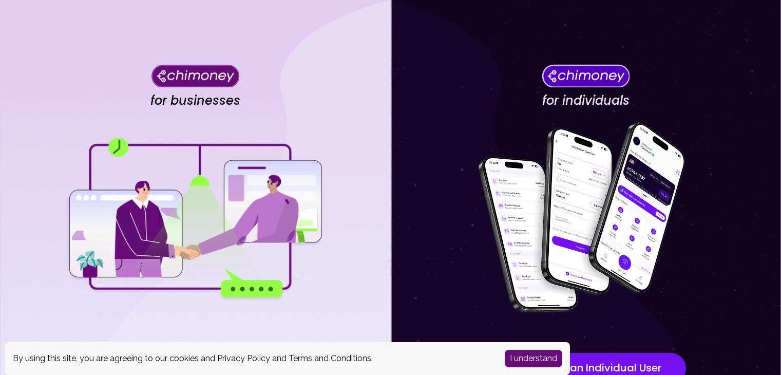 This screenshot has height=375, width=781. What do you see at coordinates (195, 219) in the screenshot?
I see `img: for businesses` at bounding box center [195, 219].